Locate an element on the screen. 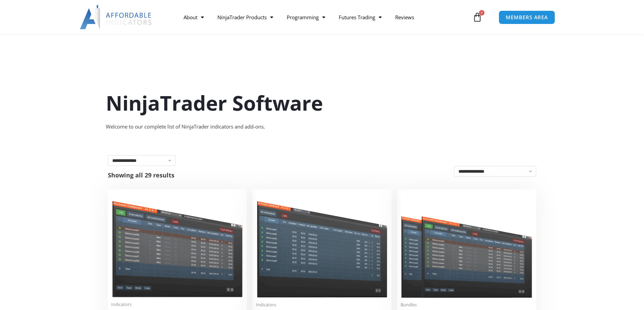 This screenshot has width=644, height=310. a: 0 is located at coordinates (477, 17).